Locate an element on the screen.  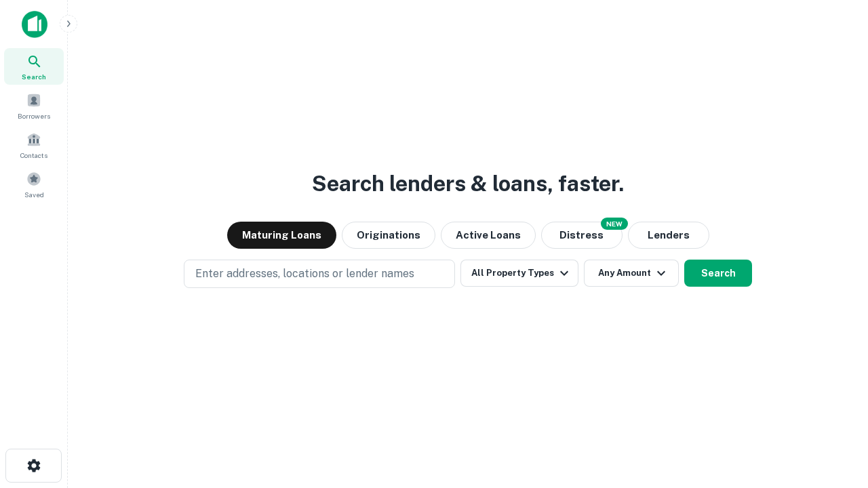
span: Search is located at coordinates (34, 77).